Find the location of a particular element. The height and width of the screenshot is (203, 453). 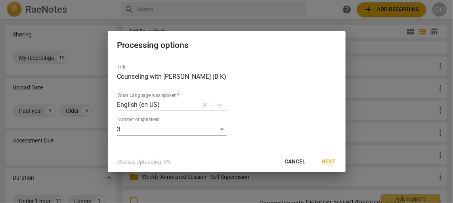

div: 3 is located at coordinates (172, 129).